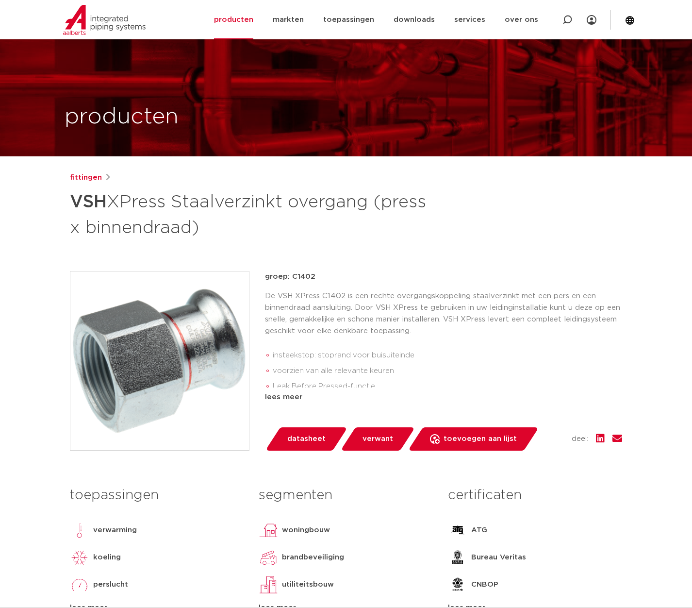 The height and width of the screenshot is (608, 692). What do you see at coordinates (107, 557) in the screenshot?
I see `p: koeling` at bounding box center [107, 557].